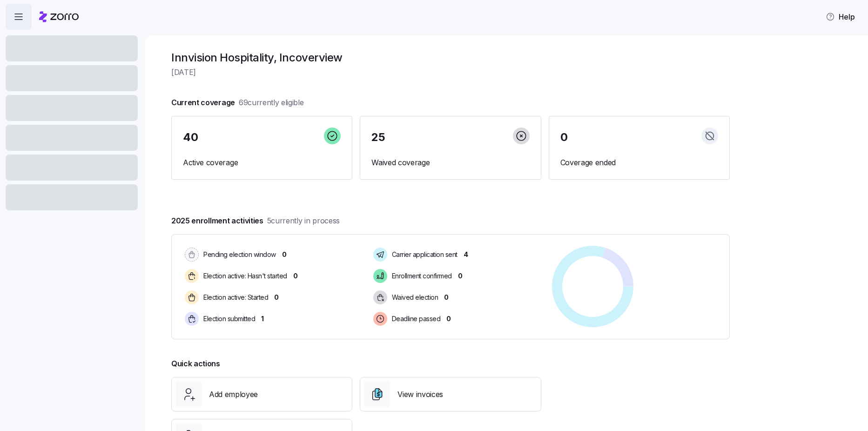 This screenshot has height=431, width=868. Describe the element at coordinates (420, 276) in the screenshot. I see `span: Enrollment confirmed` at that location.